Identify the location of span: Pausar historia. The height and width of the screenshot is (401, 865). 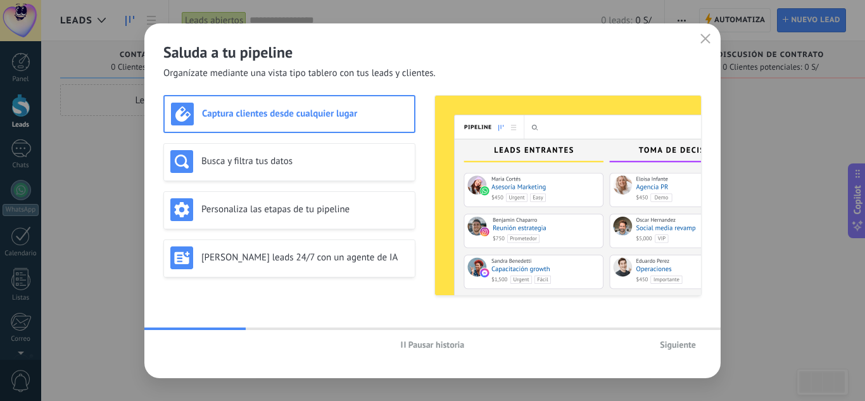
(436, 345).